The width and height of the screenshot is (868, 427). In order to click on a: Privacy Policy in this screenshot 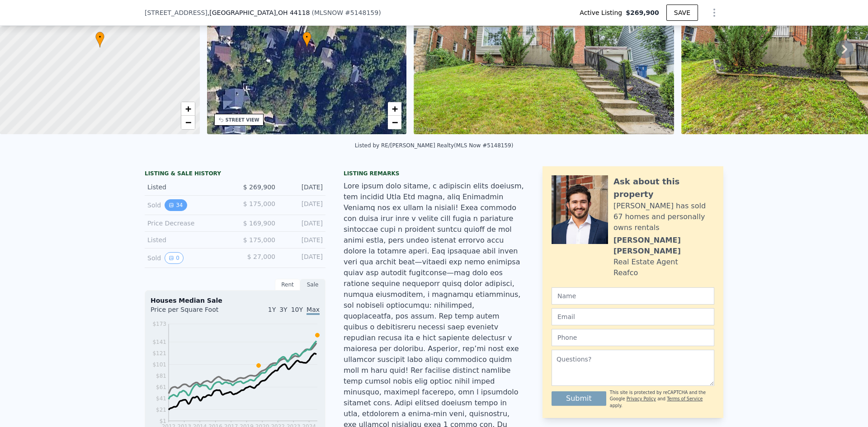, I will do `click(641, 398)`.